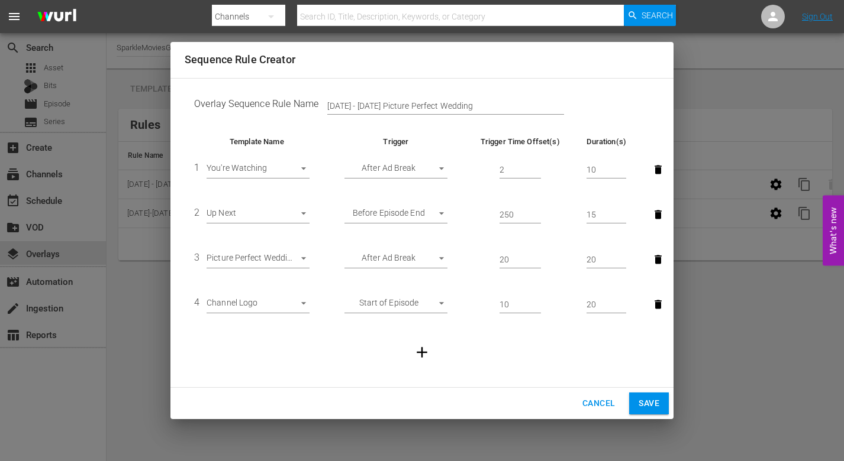 The image size is (844, 461). I want to click on div: Up Next, so click(258, 215).